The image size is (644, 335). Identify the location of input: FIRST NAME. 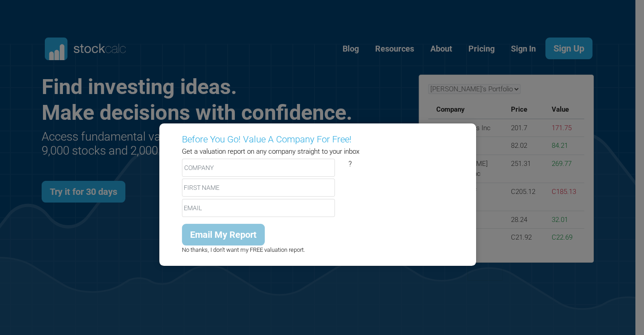
(259, 188).